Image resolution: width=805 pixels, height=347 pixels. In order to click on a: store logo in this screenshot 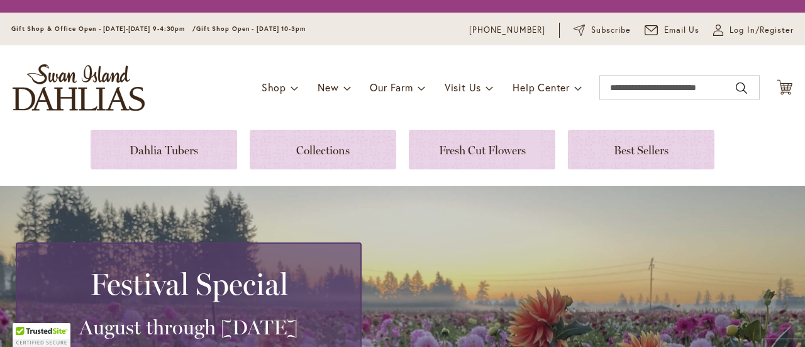, I will do `click(79, 87)`.